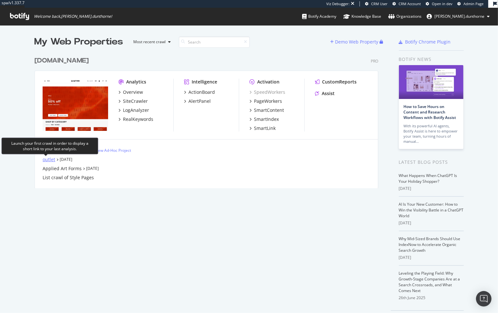  What do you see at coordinates (131, 92) in the screenshot?
I see `a: Overview` at bounding box center [131, 92].